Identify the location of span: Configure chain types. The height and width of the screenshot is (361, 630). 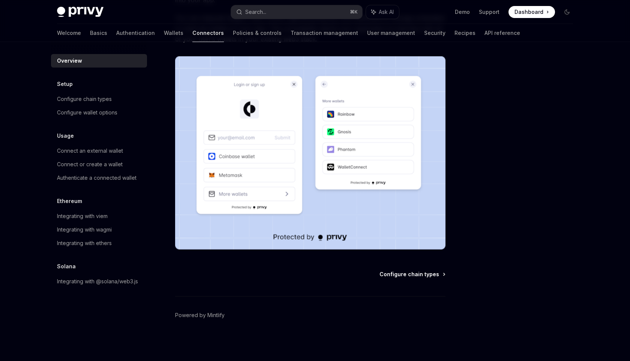
(409, 274).